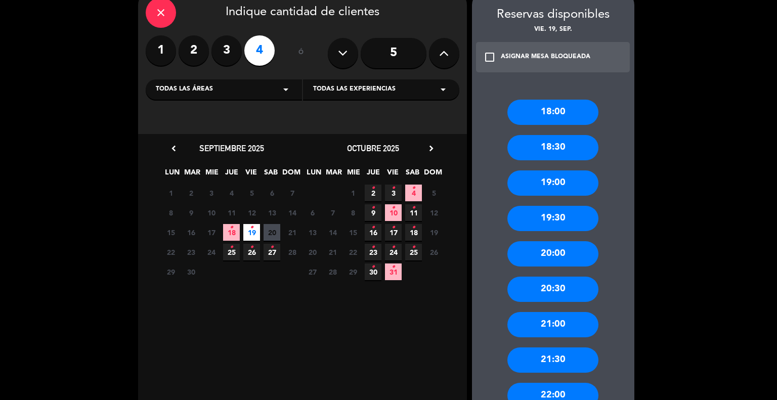  What do you see at coordinates (174, 148) in the screenshot?
I see `i: chevron_left` at bounding box center [174, 148].